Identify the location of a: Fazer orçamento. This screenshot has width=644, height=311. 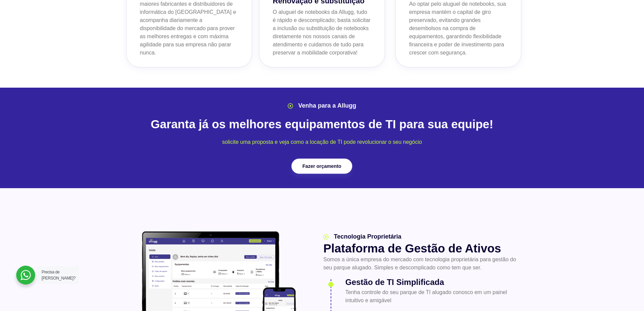
(322, 166).